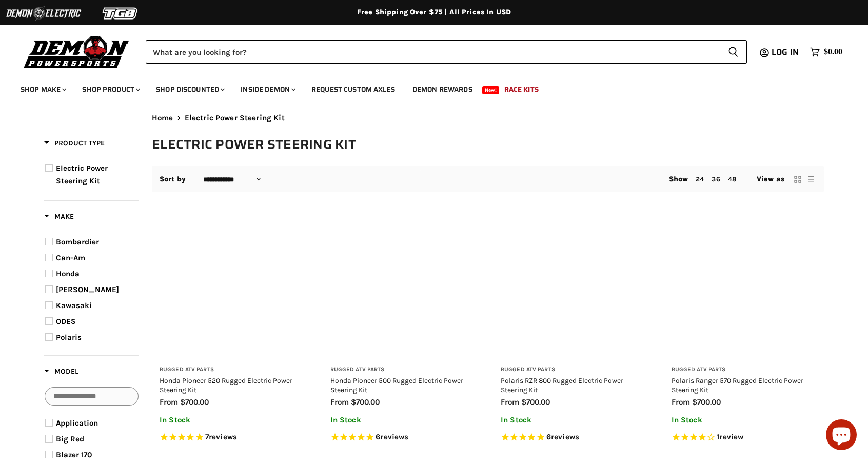 Image resolution: width=868 pixels, height=461 pixels. What do you see at coordinates (74, 306) in the screenshot?
I see `span: Kawasaki` at bounding box center [74, 306].